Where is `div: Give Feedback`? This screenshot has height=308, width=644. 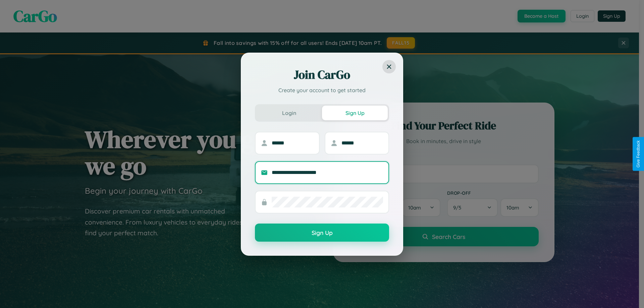
div: Give Feedback is located at coordinates (638, 154).